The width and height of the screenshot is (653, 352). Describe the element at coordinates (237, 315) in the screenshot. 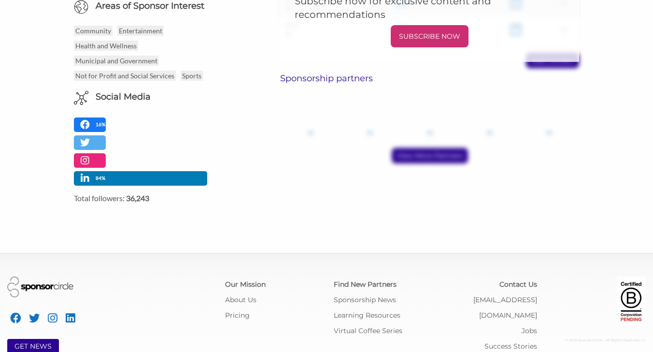

I see `a: Pricing` at that location.